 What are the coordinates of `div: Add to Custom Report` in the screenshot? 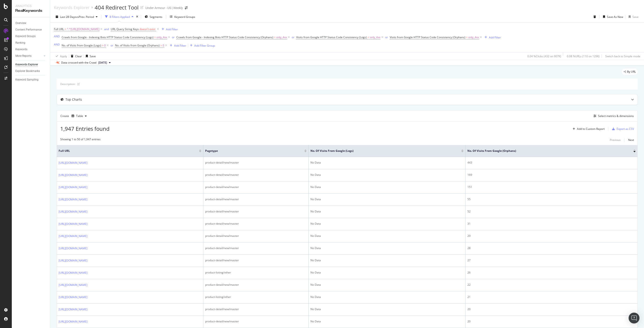 It's located at (591, 129).